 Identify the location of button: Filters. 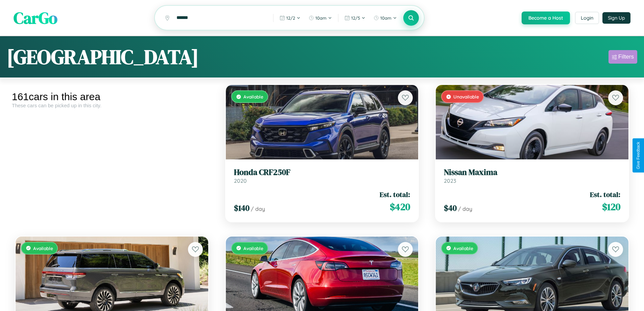
(623, 57).